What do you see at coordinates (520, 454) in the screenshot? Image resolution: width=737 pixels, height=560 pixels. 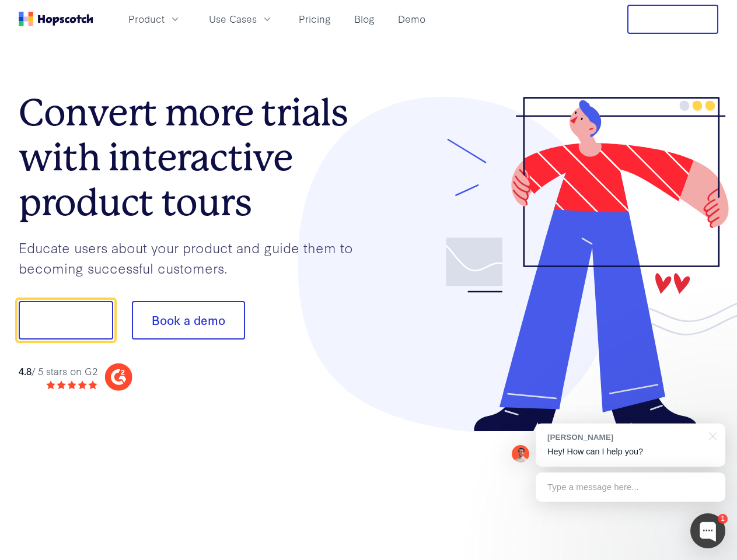 I see `img: Mark Spera` at bounding box center [520, 454].